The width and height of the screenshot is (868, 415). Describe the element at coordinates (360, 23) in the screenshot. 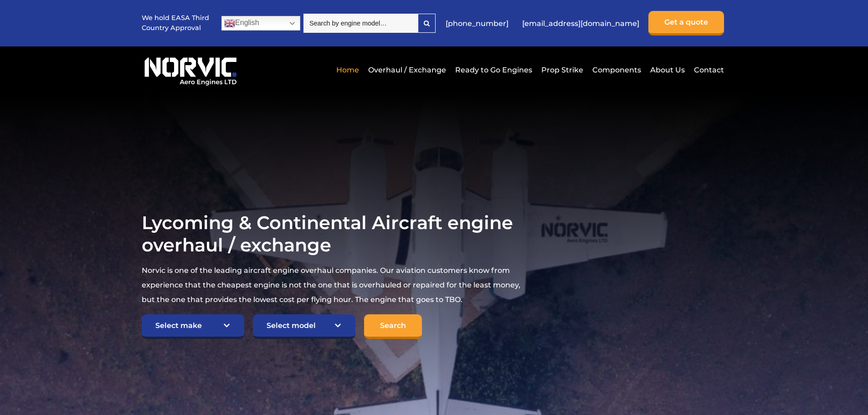

I see `input: Search by engine model…` at that location.